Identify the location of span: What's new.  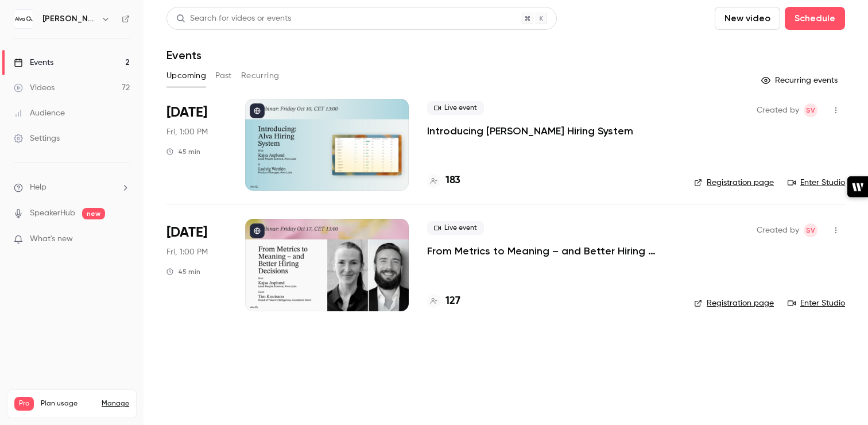
(51, 239).